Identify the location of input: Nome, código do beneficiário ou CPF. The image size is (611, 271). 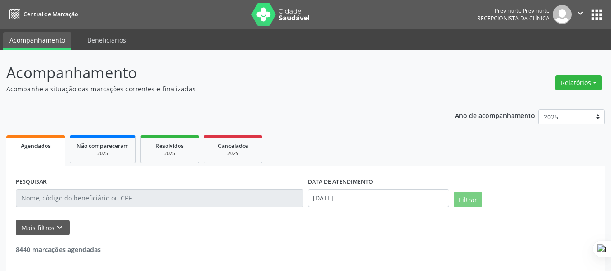
(160, 198).